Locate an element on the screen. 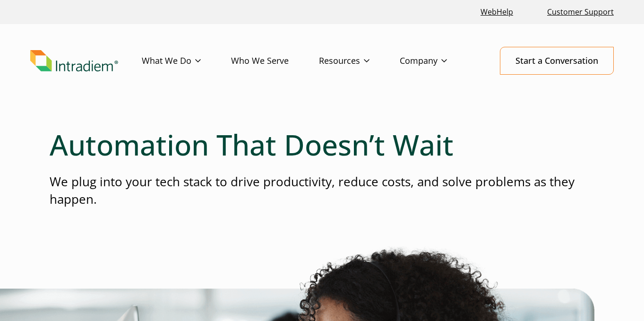 This screenshot has height=321, width=644. img: Intradiem is located at coordinates (74, 61).